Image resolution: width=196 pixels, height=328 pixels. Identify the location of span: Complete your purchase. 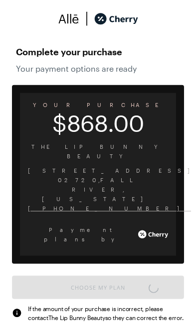
(98, 52).